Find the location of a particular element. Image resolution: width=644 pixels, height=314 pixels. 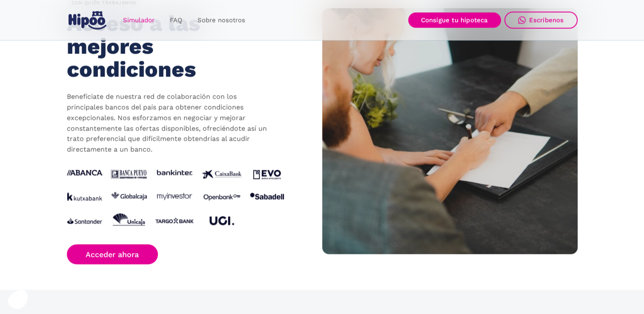

a: Consigue tu hipoteca is located at coordinates (455, 20).